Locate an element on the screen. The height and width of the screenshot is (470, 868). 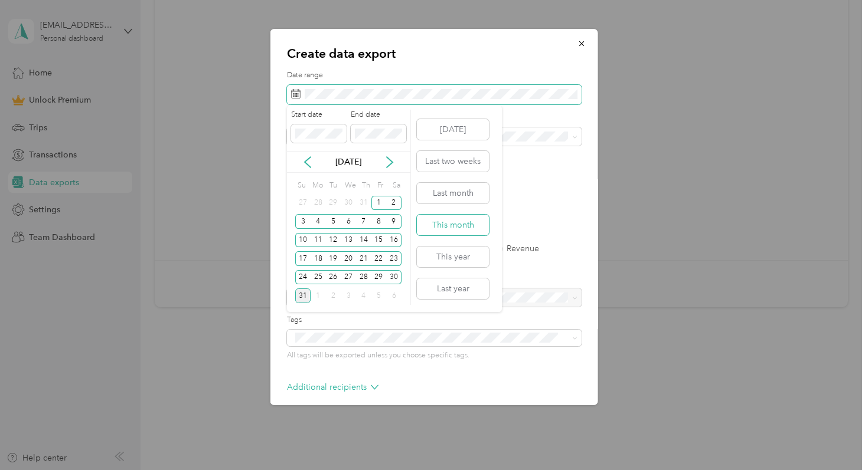
p: All tags will be exported unless you choose specific tags. is located at coordinates (434, 356).